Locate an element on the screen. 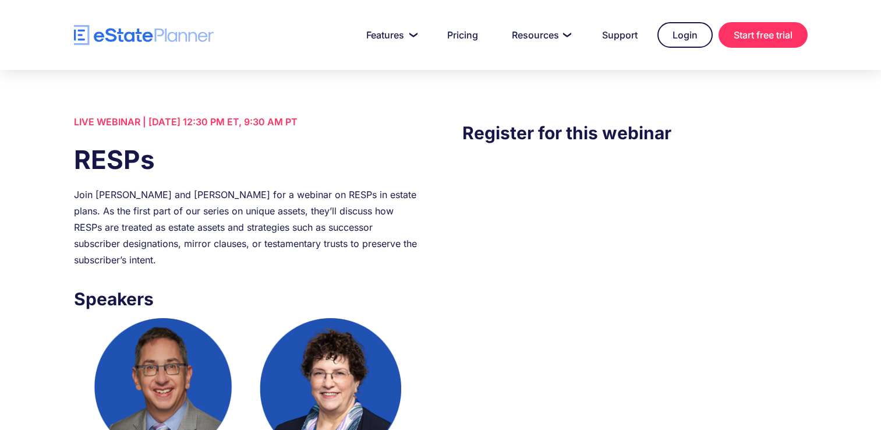 The image size is (881, 430). a: Resources is located at coordinates (540, 35).